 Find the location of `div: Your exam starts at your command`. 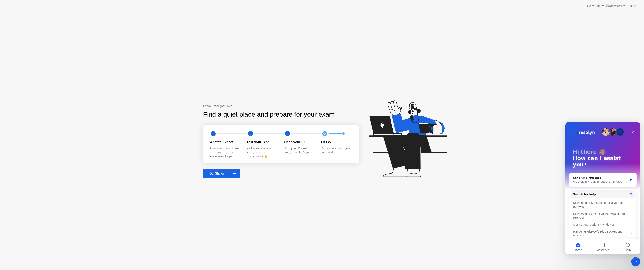

div: Your exam starts at your command is located at coordinates (337, 150).